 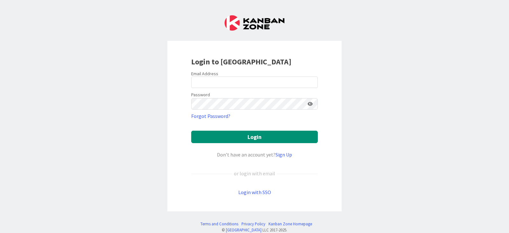 I want to click on a: Privacy Policy, so click(x=253, y=223).